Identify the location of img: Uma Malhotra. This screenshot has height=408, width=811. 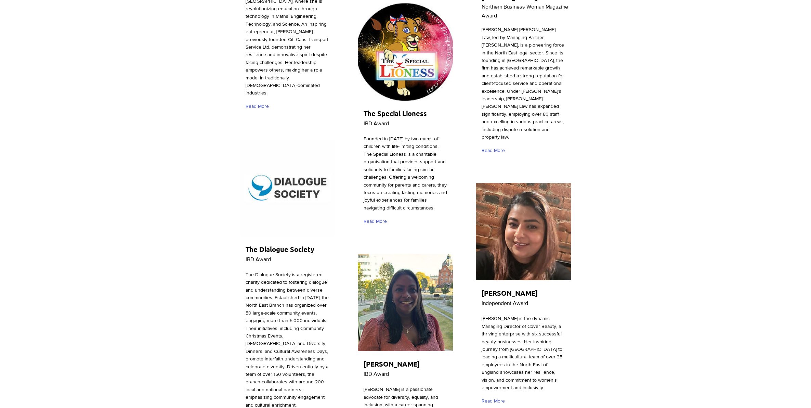
(523, 231).